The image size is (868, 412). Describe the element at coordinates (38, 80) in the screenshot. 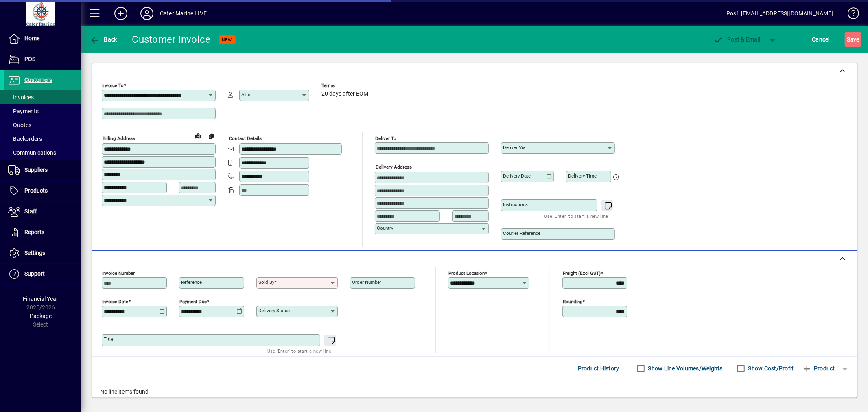

I see `span: Customers` at that location.